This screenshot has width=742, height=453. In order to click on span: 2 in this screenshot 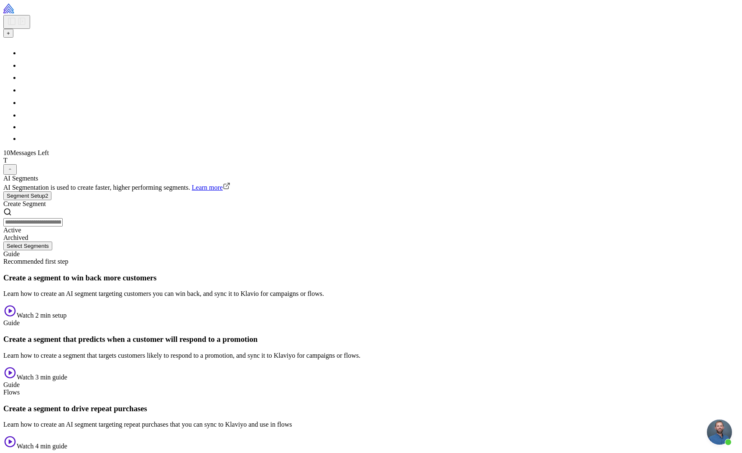, I will do `click(46, 196)`.